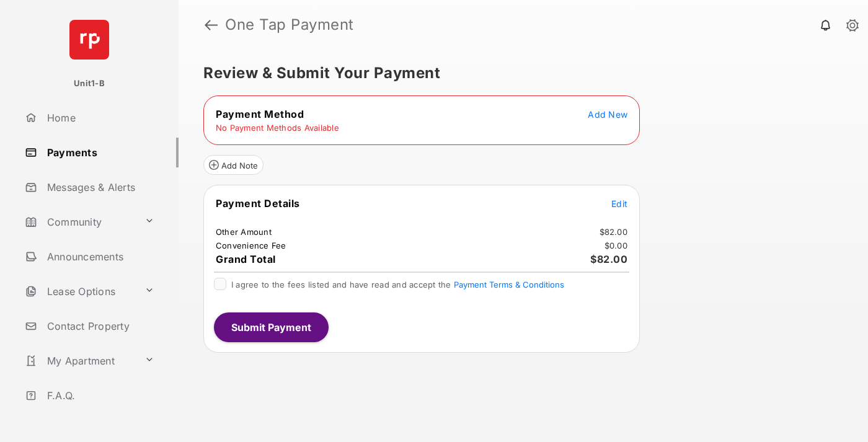 This screenshot has height=442, width=868. Describe the element at coordinates (246, 259) in the screenshot. I see `span: Grand Total` at that location.